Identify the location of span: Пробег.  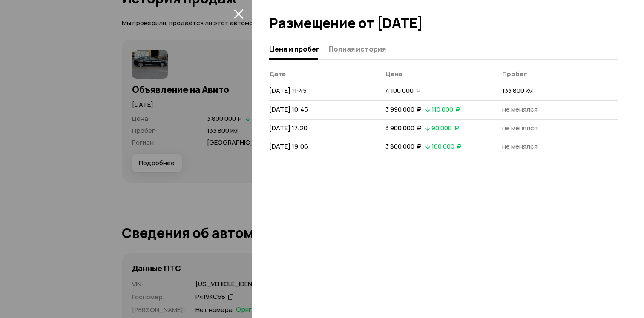
(515, 73).